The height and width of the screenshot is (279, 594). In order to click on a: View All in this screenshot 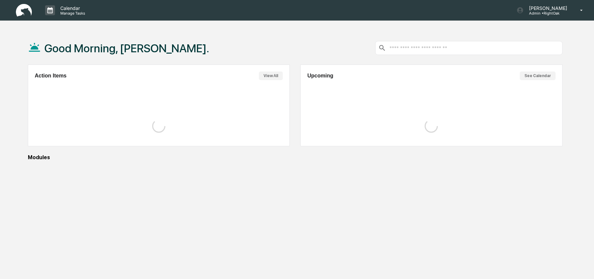, I will do `click(271, 76)`.